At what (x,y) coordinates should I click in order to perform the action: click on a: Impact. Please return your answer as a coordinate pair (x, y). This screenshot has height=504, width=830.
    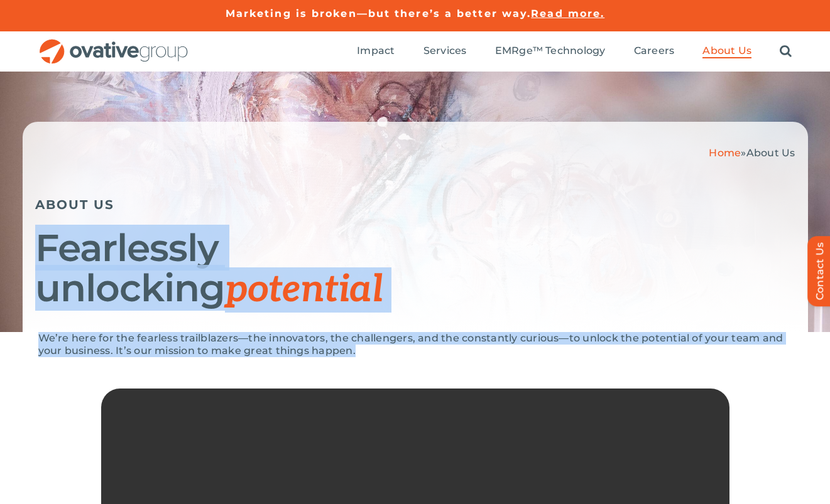
    Looking at the image, I should click on (375, 52).